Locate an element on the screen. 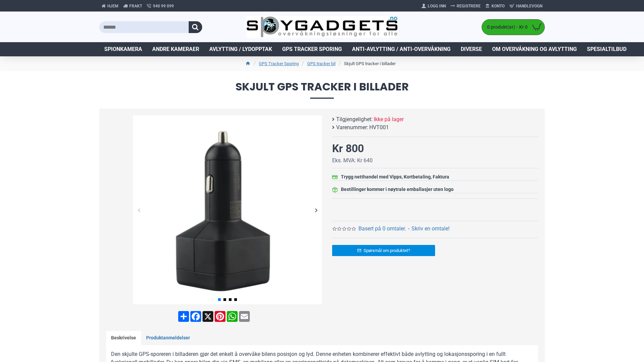  span: Frakt is located at coordinates (136, 6).